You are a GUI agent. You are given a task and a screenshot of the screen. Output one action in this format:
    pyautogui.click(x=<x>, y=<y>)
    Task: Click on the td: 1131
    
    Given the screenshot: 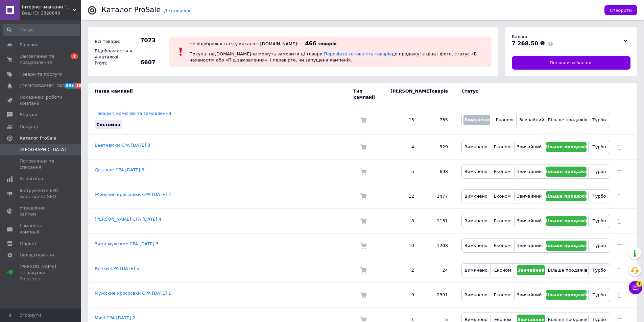 What is the action you would take?
    pyautogui.click(x=438, y=221)
    